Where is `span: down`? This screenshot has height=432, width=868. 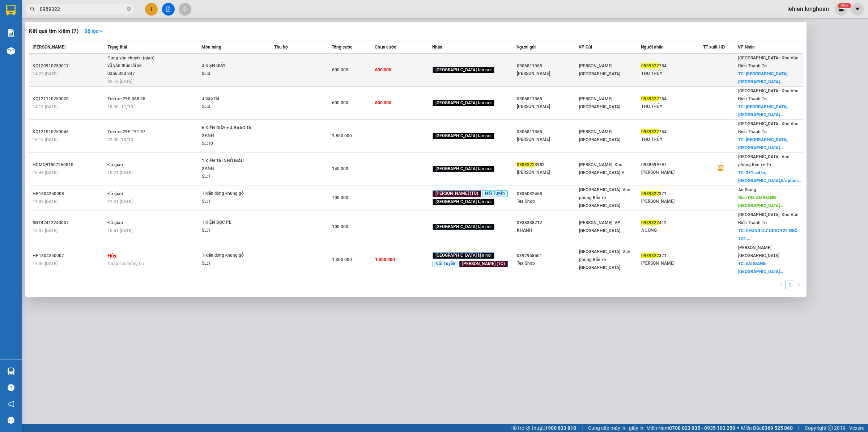 span: down is located at coordinates (101, 31).